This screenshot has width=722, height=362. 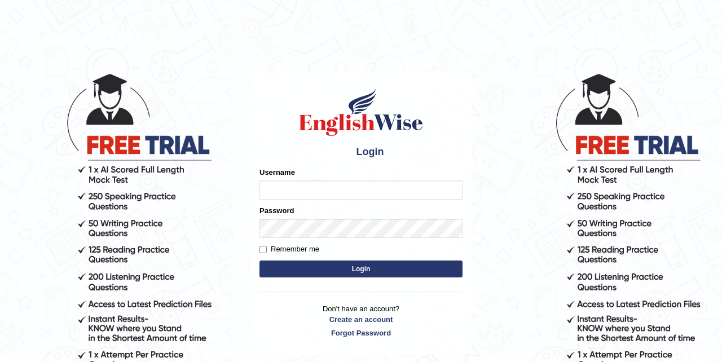 I want to click on p: Don't have an account?, so click(x=361, y=321).